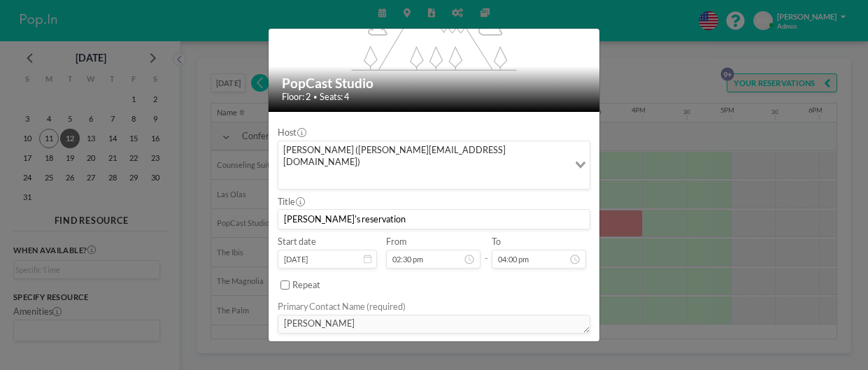  I want to click on label: Repeat, so click(306, 285).